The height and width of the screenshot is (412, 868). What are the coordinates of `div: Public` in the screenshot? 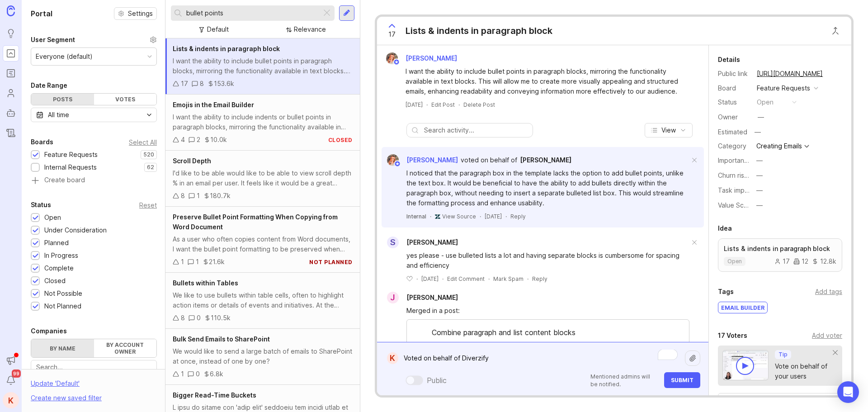 It's located at (437, 380).